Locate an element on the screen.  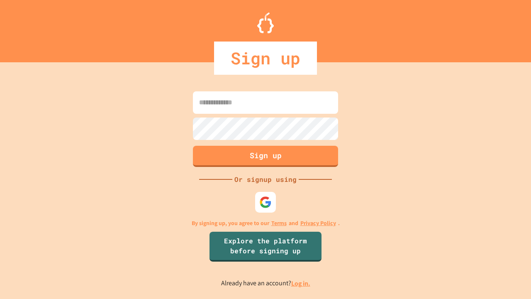
img: google-icon.svg is located at coordinates (265, 202).